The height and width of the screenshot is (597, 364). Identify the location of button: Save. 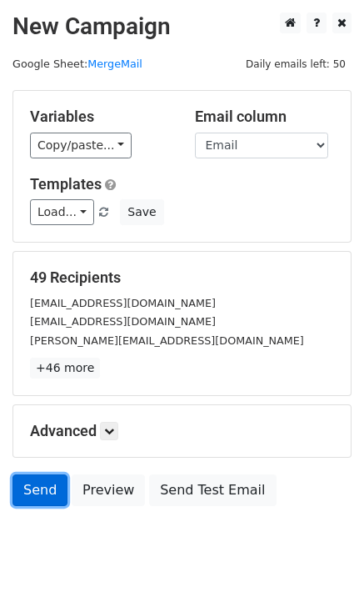
(142, 212).